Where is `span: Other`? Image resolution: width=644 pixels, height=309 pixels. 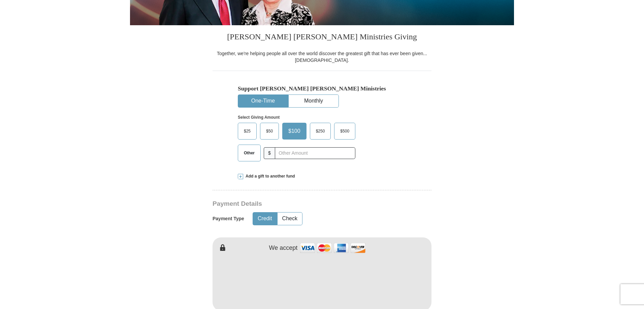
span: Other is located at coordinates (249, 154).